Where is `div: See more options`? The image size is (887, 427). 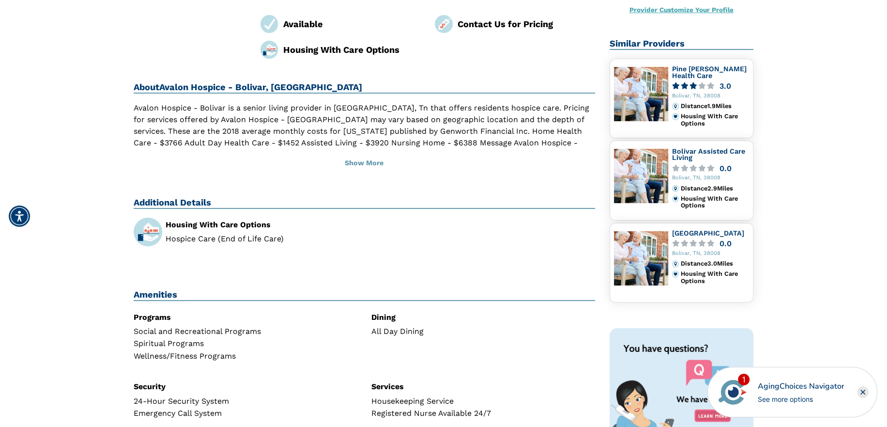
div: See more options is located at coordinates (801, 399).